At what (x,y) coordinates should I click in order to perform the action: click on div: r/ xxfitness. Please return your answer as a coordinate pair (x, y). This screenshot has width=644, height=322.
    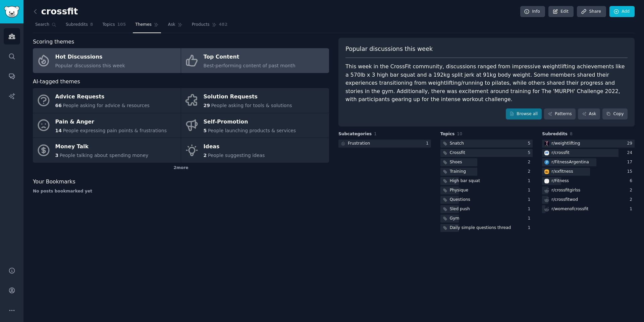
    Looking at the image, I should click on (562, 172).